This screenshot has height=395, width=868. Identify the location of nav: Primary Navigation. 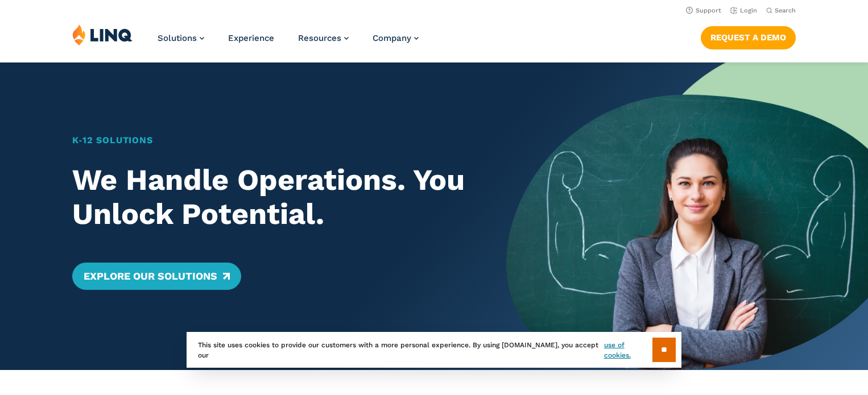
(288, 43).